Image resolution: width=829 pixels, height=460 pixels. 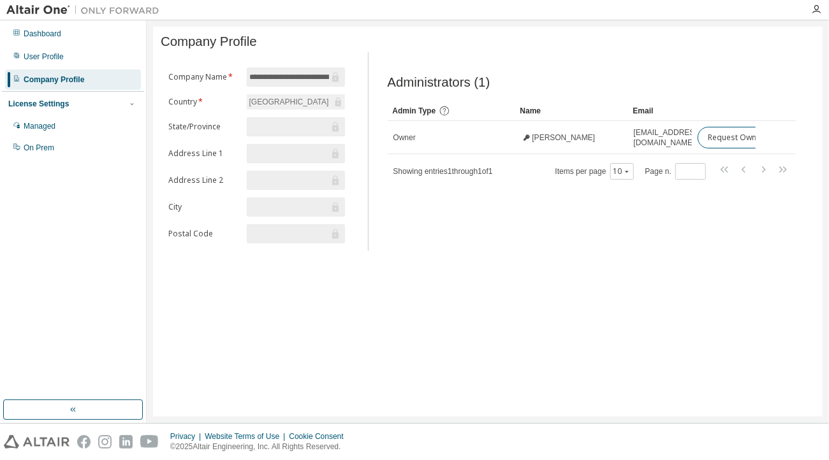 I want to click on div: Name, so click(x=571, y=111).